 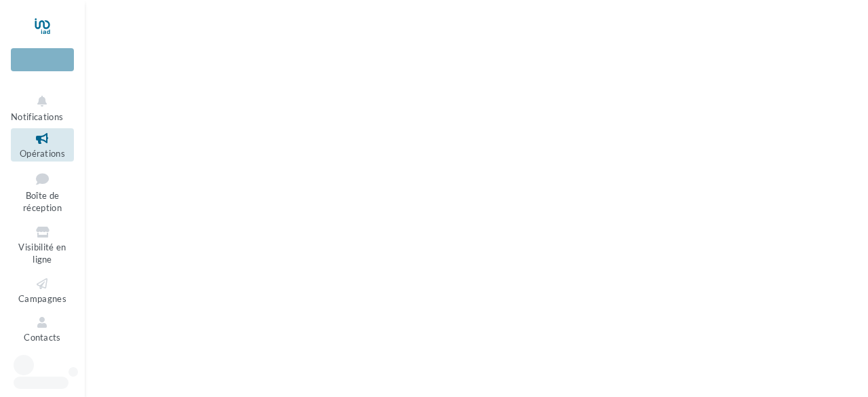 I want to click on a: Campagnes, so click(x=42, y=290).